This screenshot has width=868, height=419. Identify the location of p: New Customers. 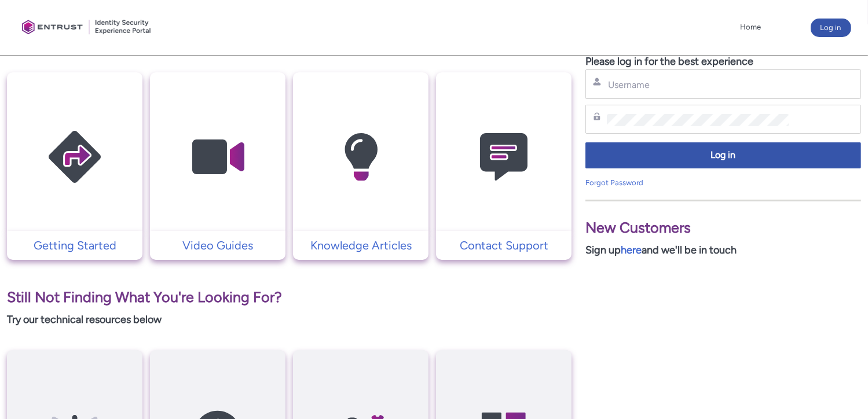
(723, 228).